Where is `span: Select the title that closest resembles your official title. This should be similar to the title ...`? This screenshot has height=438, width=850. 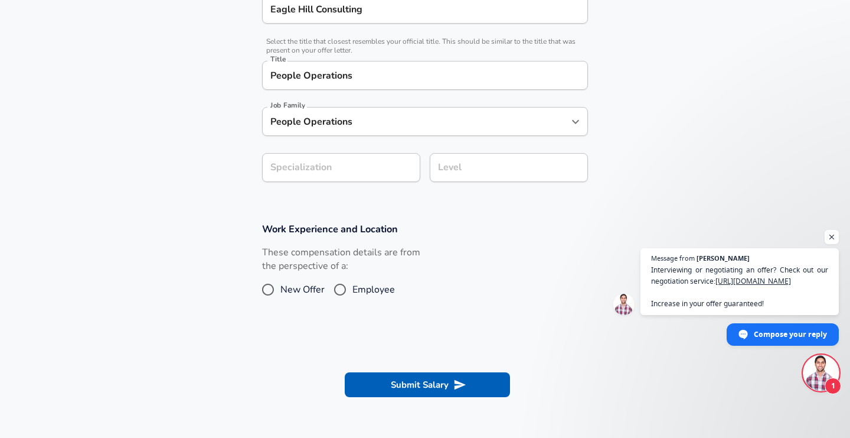 span: Select the title that closest resembles your official title. This should be similar to the title ... is located at coordinates (425, 46).